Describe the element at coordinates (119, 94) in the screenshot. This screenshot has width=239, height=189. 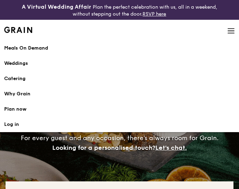
I see `div: Why Grain` at that location.